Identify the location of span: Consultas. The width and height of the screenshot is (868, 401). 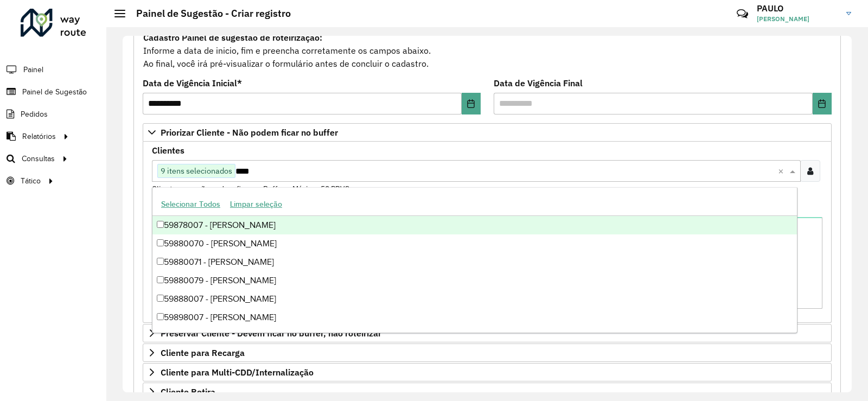
(38, 158).